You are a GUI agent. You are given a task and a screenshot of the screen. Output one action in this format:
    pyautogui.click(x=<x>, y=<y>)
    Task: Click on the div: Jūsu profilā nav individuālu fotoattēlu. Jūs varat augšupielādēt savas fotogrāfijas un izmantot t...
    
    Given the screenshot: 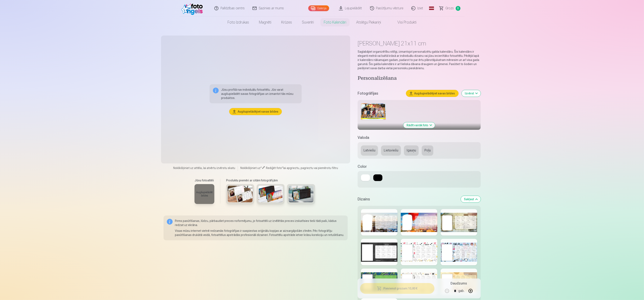 What is the action you would take?
    pyautogui.click(x=255, y=94)
    